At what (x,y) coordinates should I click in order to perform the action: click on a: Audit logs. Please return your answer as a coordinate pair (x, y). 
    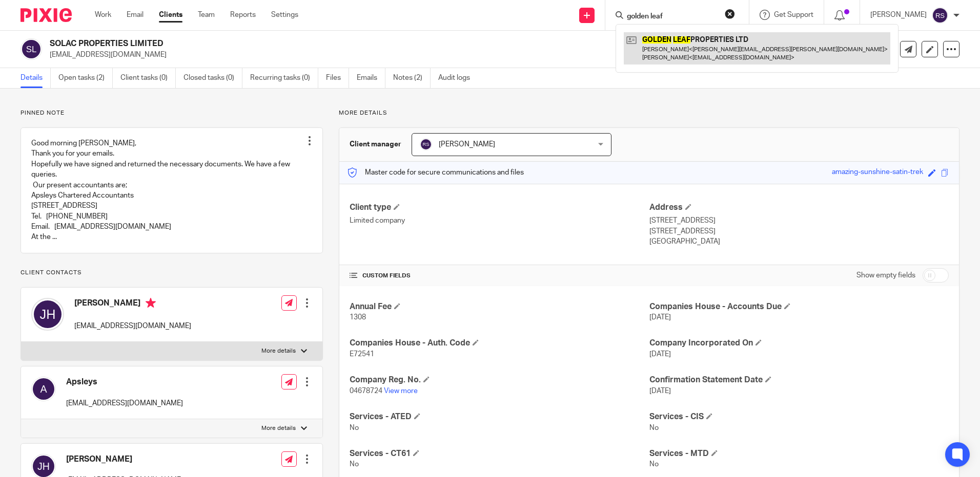
    Looking at the image, I should click on (457, 78).